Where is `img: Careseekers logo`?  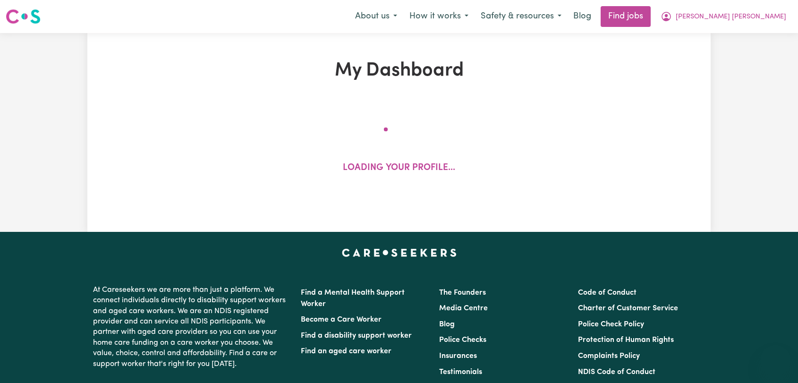 img: Careseekers logo is located at coordinates (23, 17).